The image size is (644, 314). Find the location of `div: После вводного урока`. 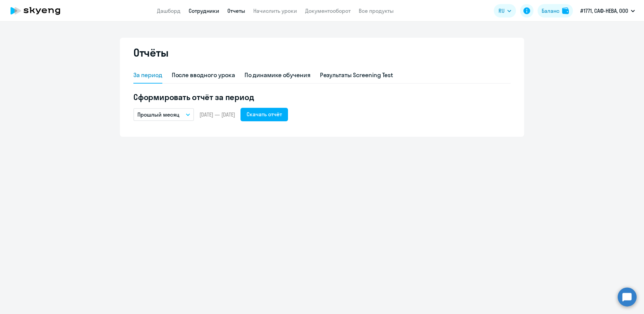

div: После вводного урока is located at coordinates (203, 75).